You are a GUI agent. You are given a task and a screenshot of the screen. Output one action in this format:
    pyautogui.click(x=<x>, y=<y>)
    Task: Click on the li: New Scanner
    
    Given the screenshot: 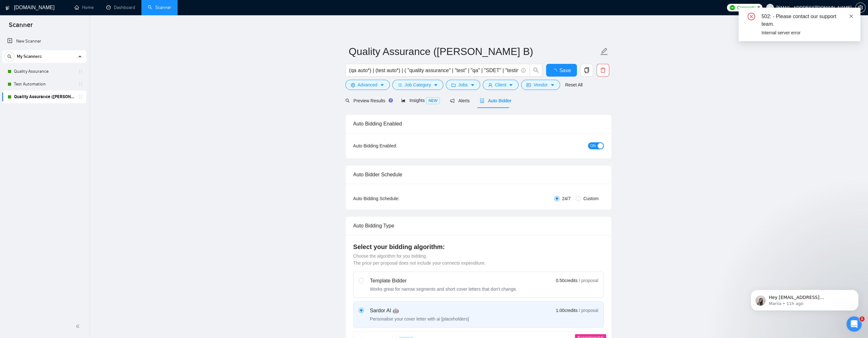 What is the action you would take?
    pyautogui.click(x=44, y=42)
    